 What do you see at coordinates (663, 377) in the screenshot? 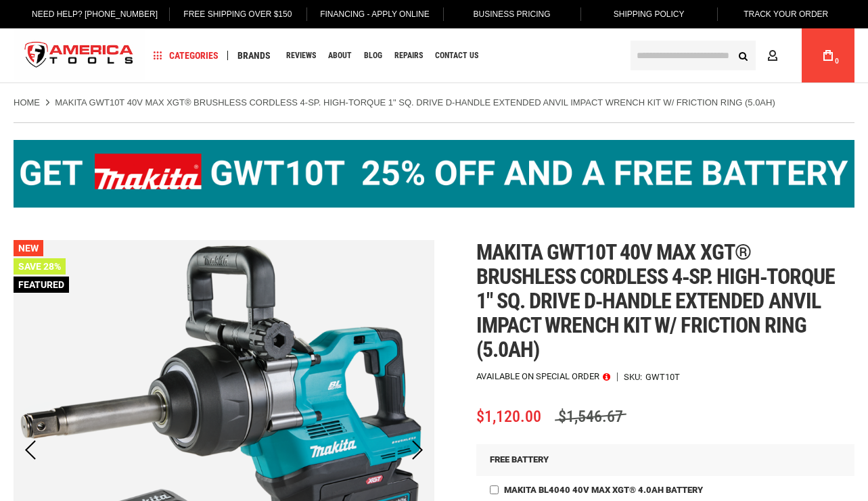
I see `div: GWT10T` at bounding box center [663, 377].